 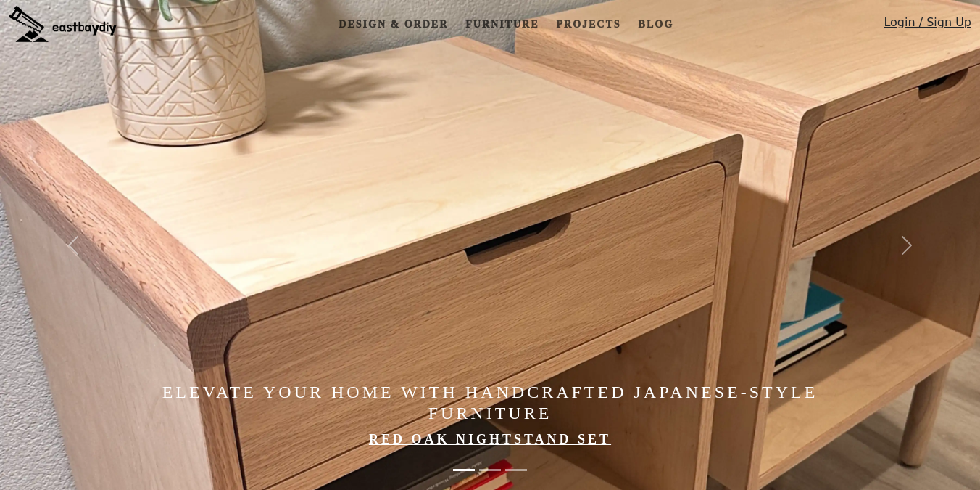 I want to click on img: eastbaydiy, so click(x=62, y=24).